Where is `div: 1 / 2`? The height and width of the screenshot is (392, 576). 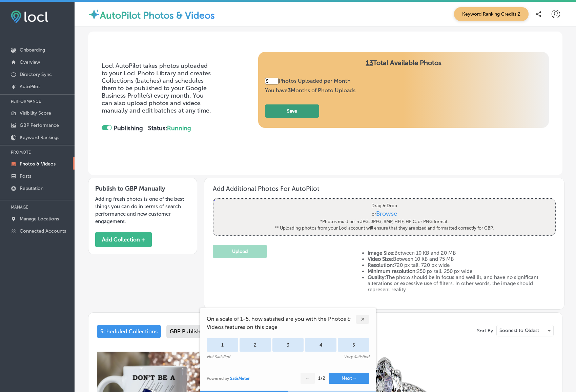
div: 1 / 2 is located at coordinates (321, 378).